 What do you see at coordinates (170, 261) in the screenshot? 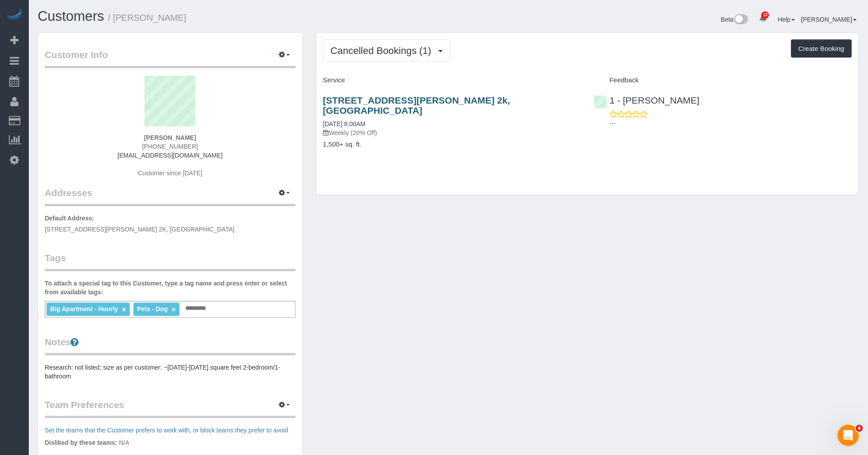
I see `legend: Tags` at bounding box center [170, 261].